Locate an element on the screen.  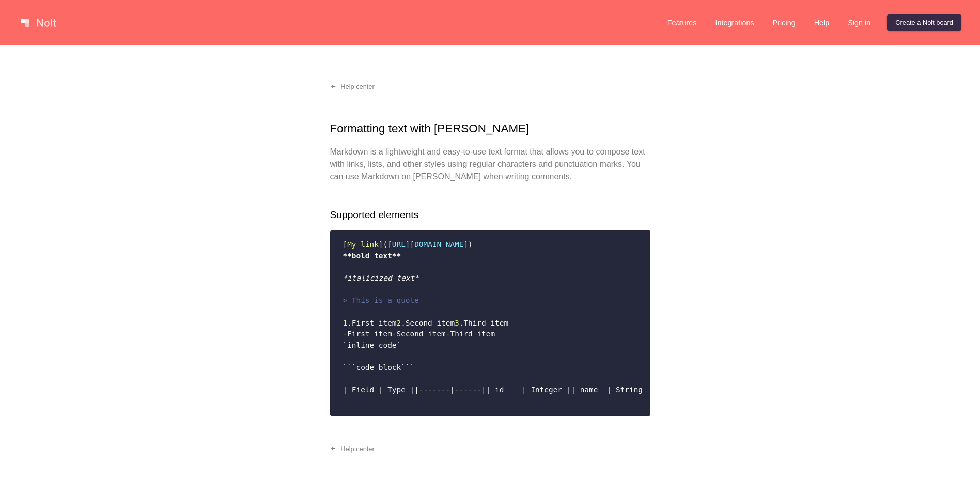
p: Markdown is a lightweight and easy-to-use text format that allows you to compose text with links,... is located at coordinates (490, 164).